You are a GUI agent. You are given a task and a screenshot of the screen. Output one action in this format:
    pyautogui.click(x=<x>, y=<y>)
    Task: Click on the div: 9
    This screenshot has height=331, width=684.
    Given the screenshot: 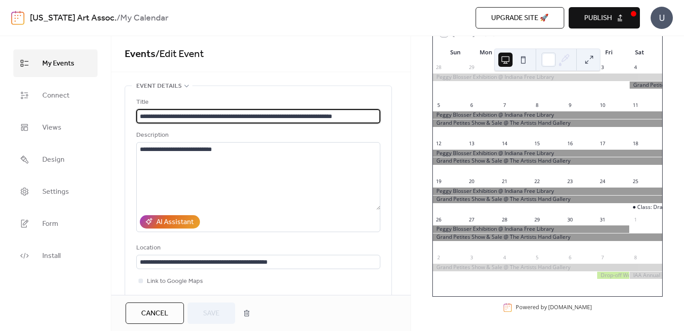 What is the action you would take?
    pyautogui.click(x=569, y=105)
    